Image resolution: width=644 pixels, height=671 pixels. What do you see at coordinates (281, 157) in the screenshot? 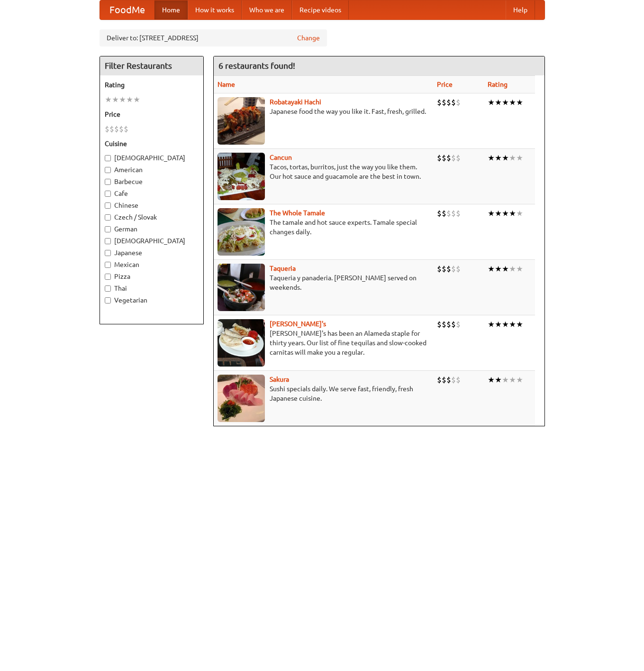
I see `b: Cancun` at bounding box center [281, 157].